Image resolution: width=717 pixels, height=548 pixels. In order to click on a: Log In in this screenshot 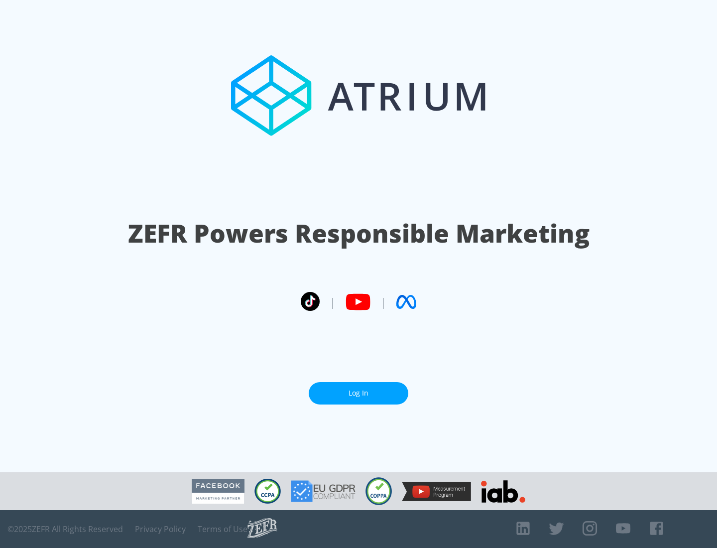, I will do `click(359, 393)`.